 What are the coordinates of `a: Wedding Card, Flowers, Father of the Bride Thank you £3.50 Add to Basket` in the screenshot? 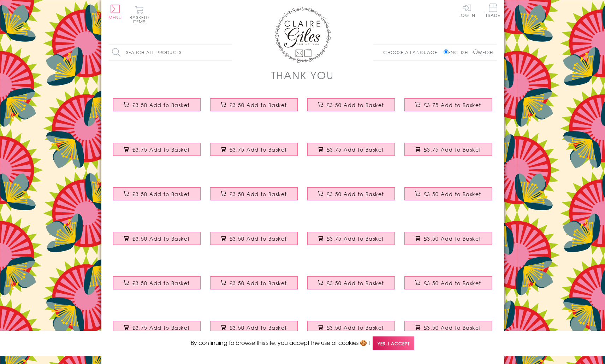 It's located at (351, 330).